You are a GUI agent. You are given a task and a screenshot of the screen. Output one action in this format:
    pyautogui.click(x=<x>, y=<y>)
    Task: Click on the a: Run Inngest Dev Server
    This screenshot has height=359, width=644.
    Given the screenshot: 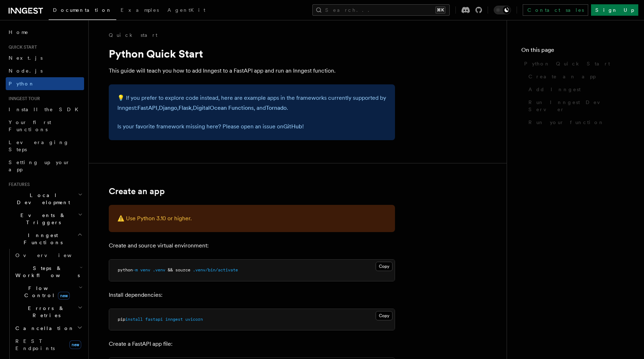 What is the action you would take?
    pyautogui.click(x=578, y=105)
    